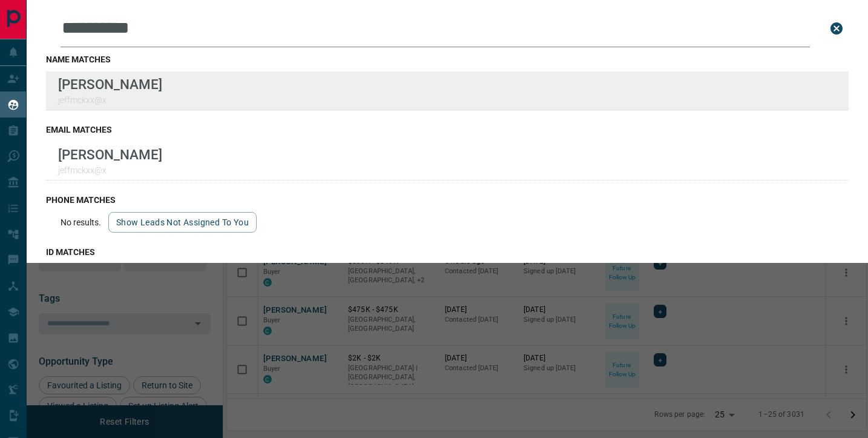 The height and width of the screenshot is (438, 868). I want to click on p: No results., so click(80, 222).